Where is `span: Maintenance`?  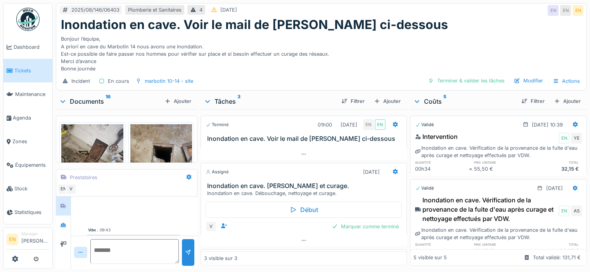
span: Maintenance is located at coordinates (32, 94).